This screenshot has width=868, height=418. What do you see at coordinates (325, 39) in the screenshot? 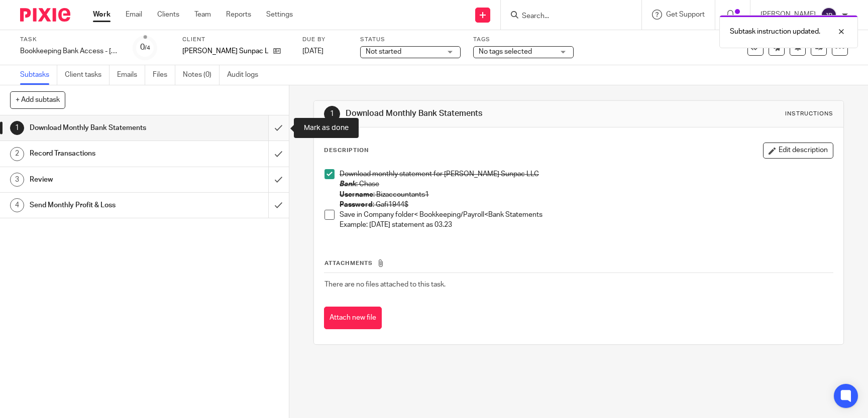
I see `label: Due by` at bounding box center [325, 39].